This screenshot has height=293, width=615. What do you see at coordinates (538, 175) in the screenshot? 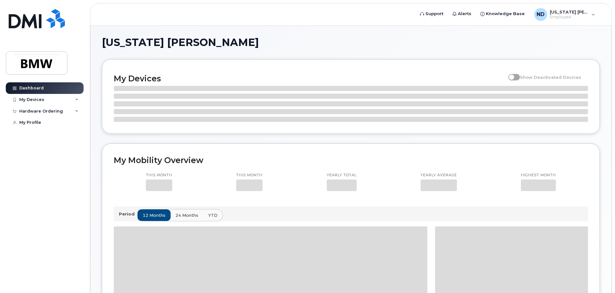
I see `p: Highest month` at bounding box center [538, 175].